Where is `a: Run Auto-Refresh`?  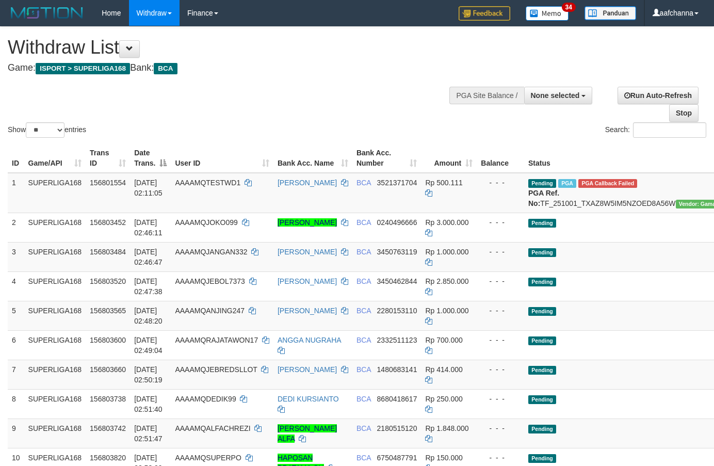 a: Run Auto-Refresh is located at coordinates (658, 95).